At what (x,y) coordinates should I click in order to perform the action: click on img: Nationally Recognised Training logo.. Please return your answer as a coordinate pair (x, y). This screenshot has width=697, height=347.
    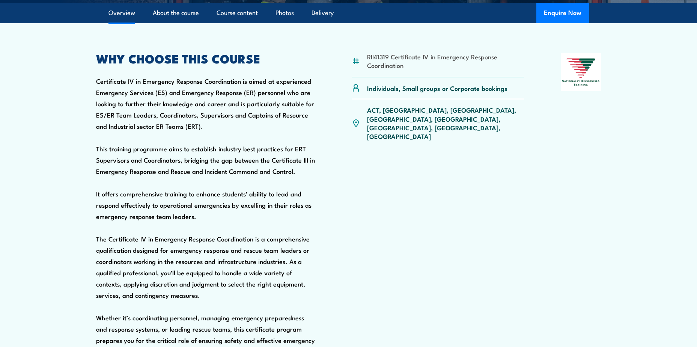
    Looking at the image, I should click on (581, 72).